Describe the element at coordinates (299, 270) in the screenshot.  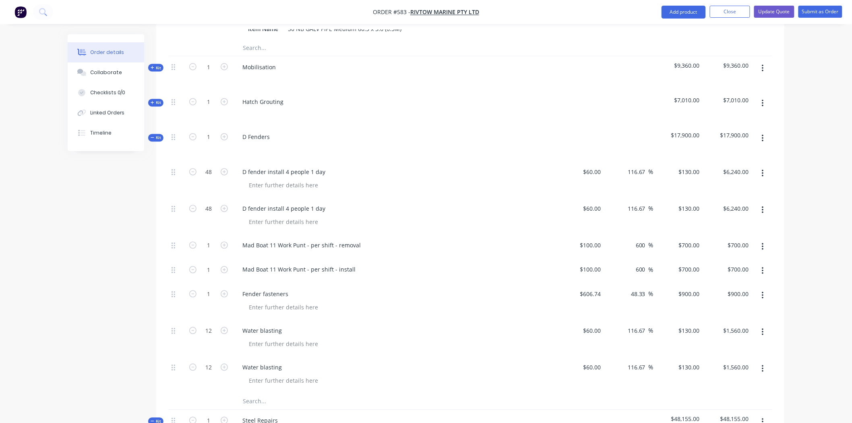
I see `div: Mad Boat 11 Work Punt - per shift - install` at that location.